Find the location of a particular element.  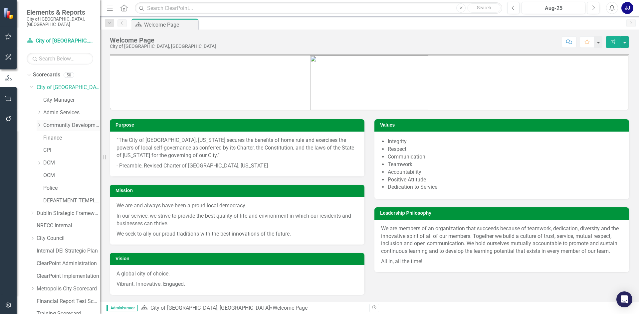

h3: Vision is located at coordinates (238, 259).